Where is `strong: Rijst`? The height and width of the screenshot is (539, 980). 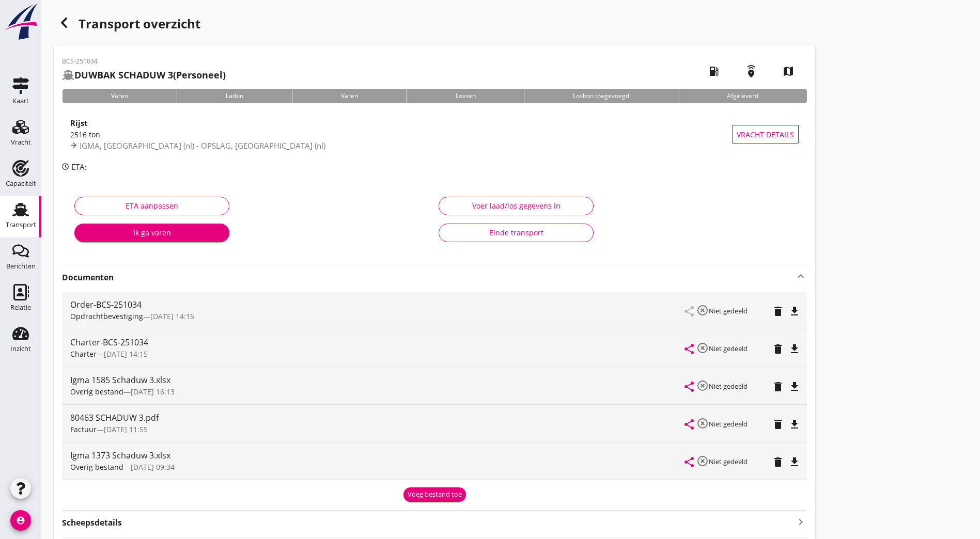
strong: Rijst is located at coordinates (79, 123).